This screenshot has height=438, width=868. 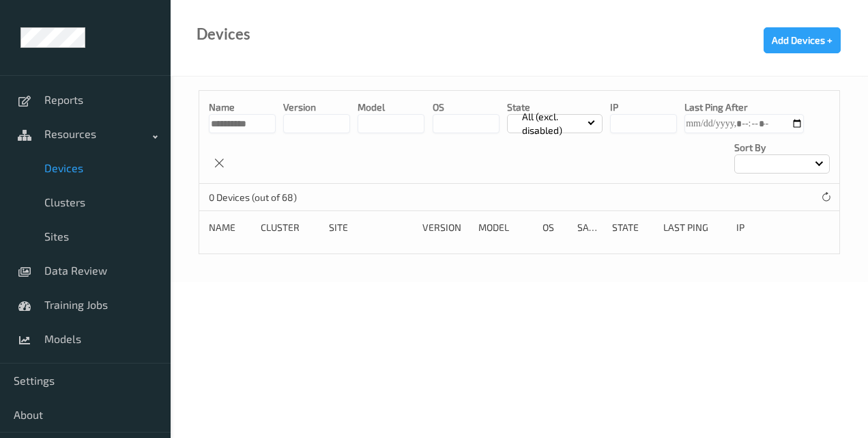 I want to click on p: OS, so click(x=466, y=107).